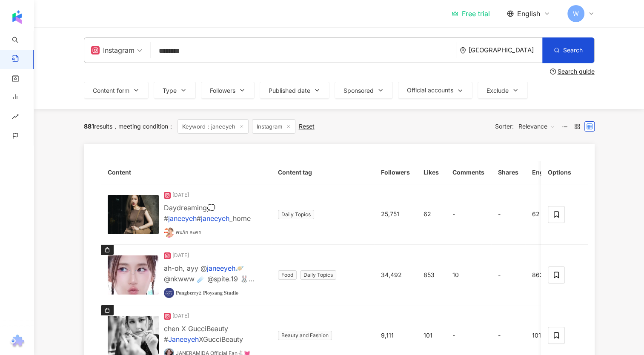 Image resolution: width=644 pixels, height=355 pixels. Describe the element at coordinates (295, 90) in the screenshot. I see `button: Published date` at that location.